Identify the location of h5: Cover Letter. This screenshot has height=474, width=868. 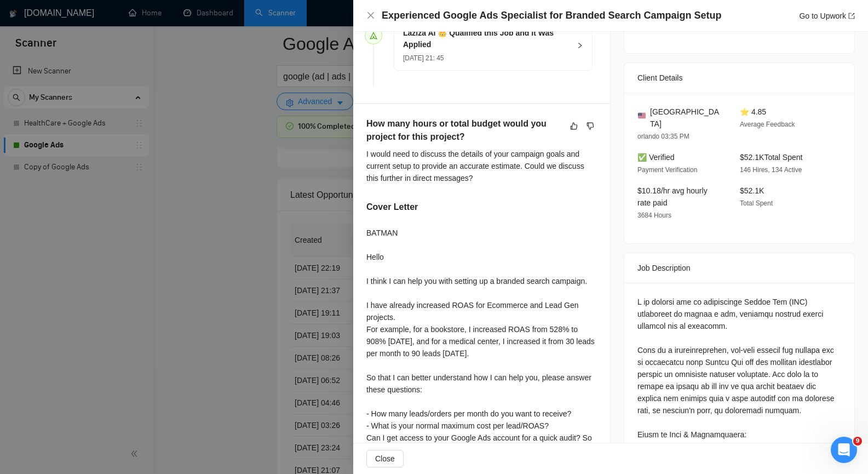
(392, 207).